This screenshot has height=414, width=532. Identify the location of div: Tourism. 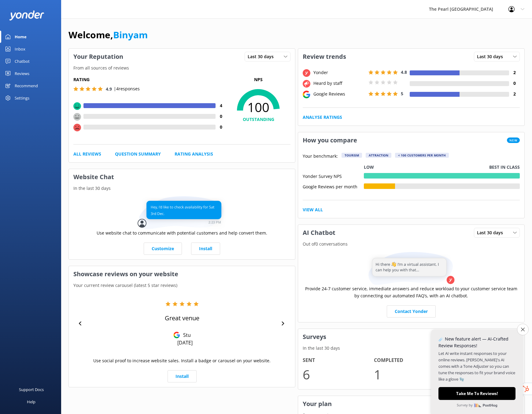
(352, 155).